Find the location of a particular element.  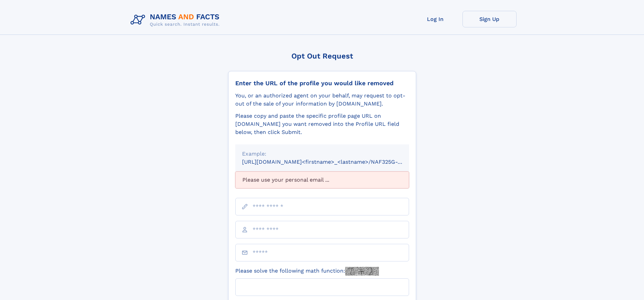

div: Enter the URL of the profile you would like removed is located at coordinates (322, 83).